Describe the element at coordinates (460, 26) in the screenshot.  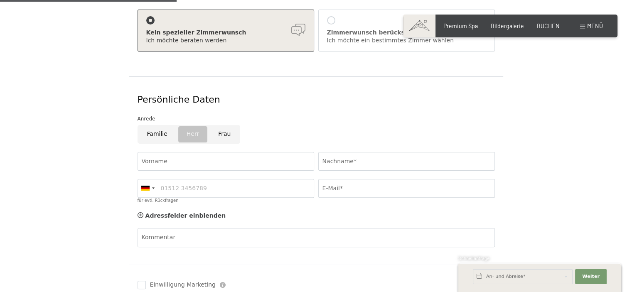
I see `a: Premium Spa` at that location.